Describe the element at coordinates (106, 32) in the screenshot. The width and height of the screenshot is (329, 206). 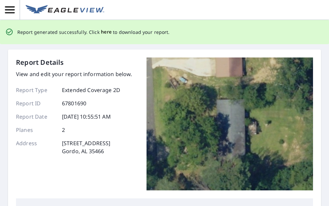
I see `button: here` at that location.